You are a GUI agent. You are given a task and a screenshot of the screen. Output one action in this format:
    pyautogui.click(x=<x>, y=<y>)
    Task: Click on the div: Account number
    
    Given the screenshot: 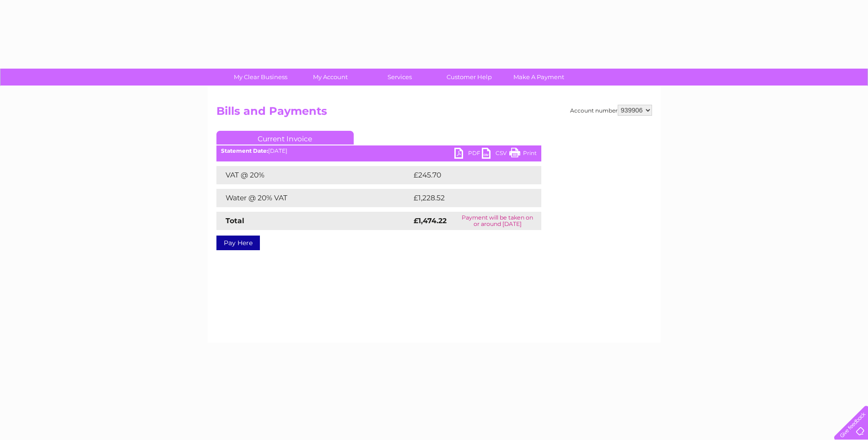 What is the action you would take?
    pyautogui.click(x=611, y=110)
    